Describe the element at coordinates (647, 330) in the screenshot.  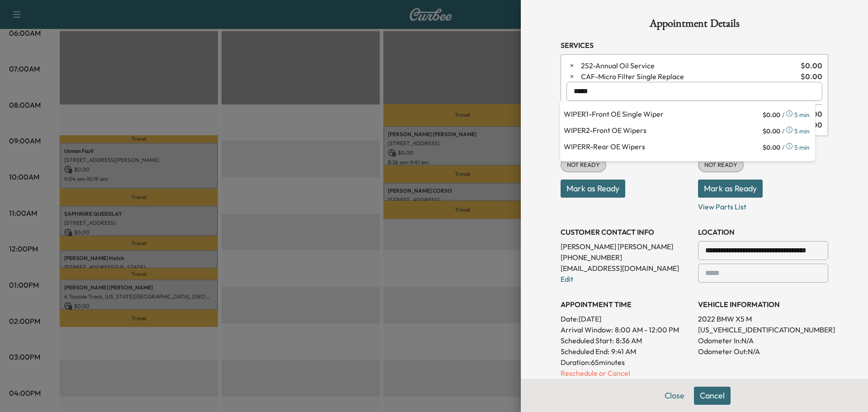
I see `span: 8:00 AM - 12:00 PM` at that location.